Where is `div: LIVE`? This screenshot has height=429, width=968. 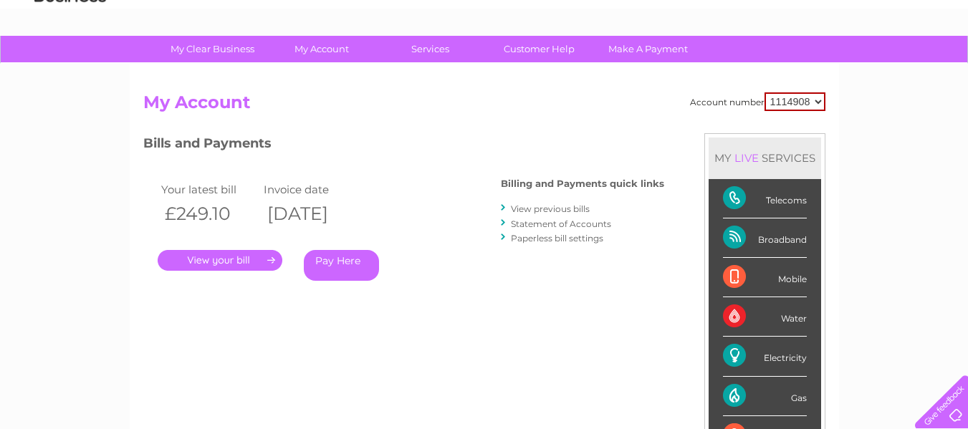 div: LIVE is located at coordinates (746, 158).